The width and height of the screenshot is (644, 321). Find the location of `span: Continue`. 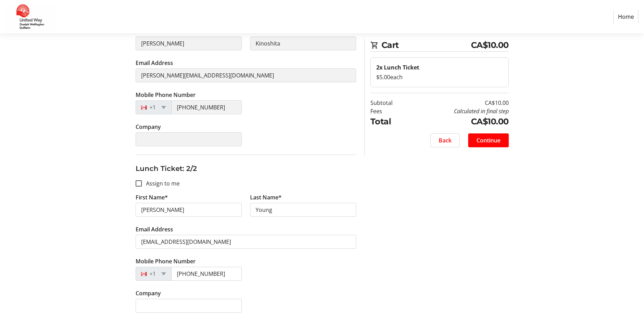

span: Continue is located at coordinates (488, 141).